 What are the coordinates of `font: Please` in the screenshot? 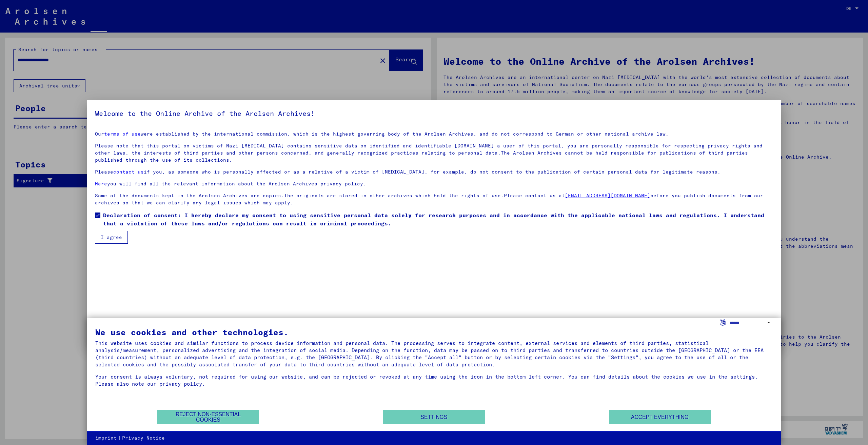 It's located at (104, 172).